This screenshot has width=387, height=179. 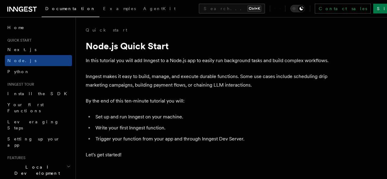 I want to click on a: Examples, so click(x=119, y=9).